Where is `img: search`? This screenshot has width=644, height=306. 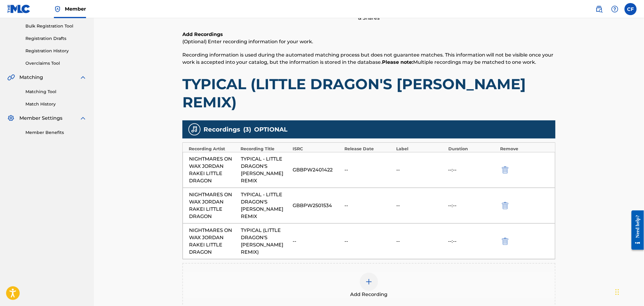
img: search is located at coordinates (599, 9).